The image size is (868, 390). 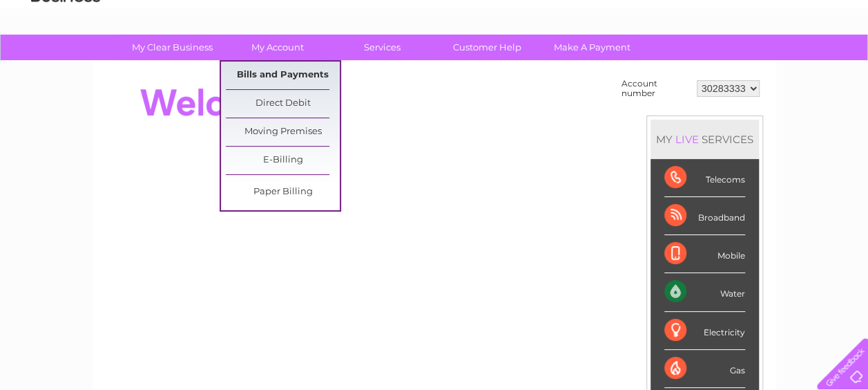 I want to click on img: logo.png, so click(x=66, y=57).